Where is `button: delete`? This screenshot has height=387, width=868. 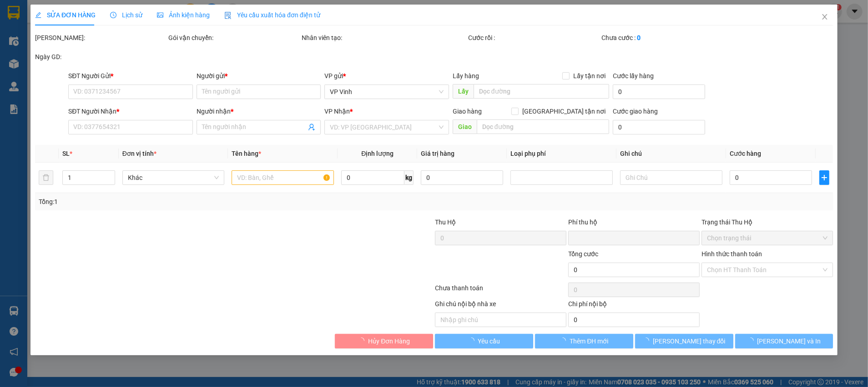 button: delete is located at coordinates (46, 178).